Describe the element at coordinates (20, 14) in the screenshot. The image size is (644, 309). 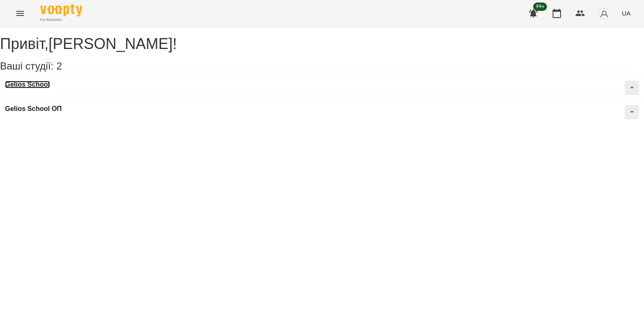
I see `button: Menu` at that location.